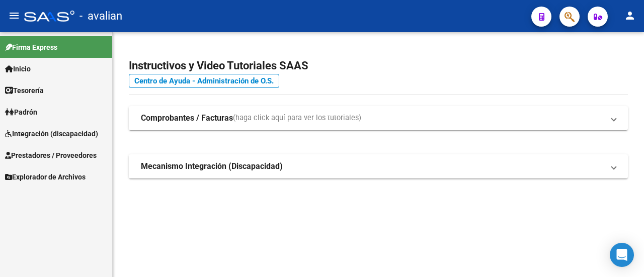 This screenshot has height=277, width=644. Describe the element at coordinates (14, 15) in the screenshot. I see `mat-icon: menu` at that location.